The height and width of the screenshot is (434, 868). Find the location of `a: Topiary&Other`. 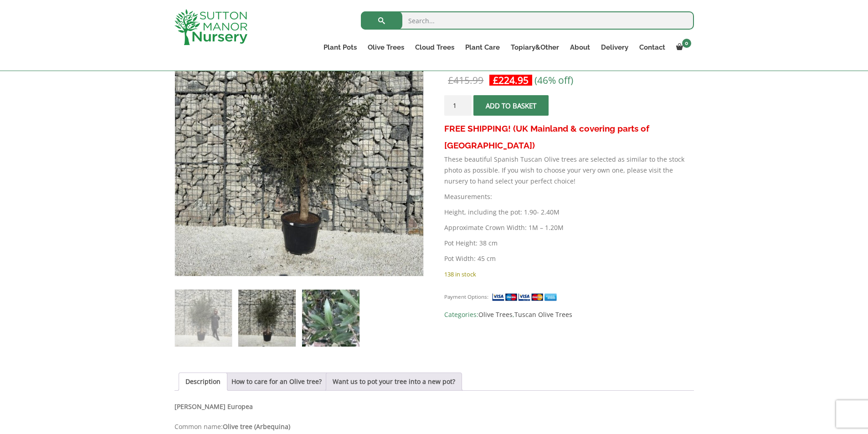

a: Topiary&Other is located at coordinates (535, 47).